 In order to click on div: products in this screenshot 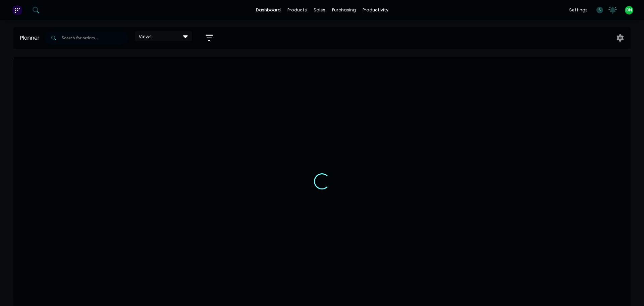, I will do `click(297, 10)`.